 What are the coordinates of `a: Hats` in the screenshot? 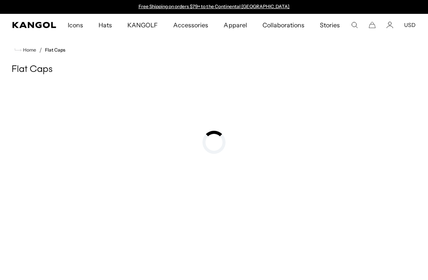 It's located at (105, 25).